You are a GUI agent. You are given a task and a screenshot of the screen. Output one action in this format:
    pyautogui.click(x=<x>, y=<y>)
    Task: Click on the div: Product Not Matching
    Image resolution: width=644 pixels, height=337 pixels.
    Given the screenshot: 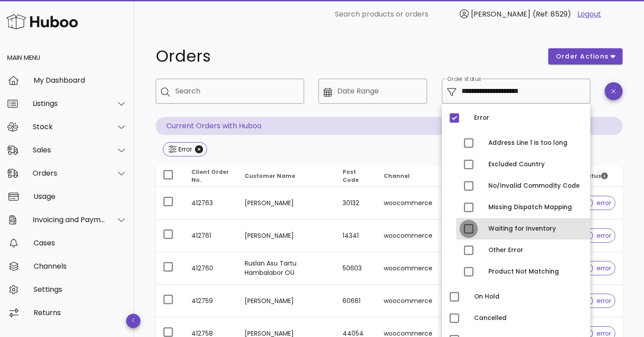 What is the action you would take?
    pyautogui.click(x=536, y=272)
    